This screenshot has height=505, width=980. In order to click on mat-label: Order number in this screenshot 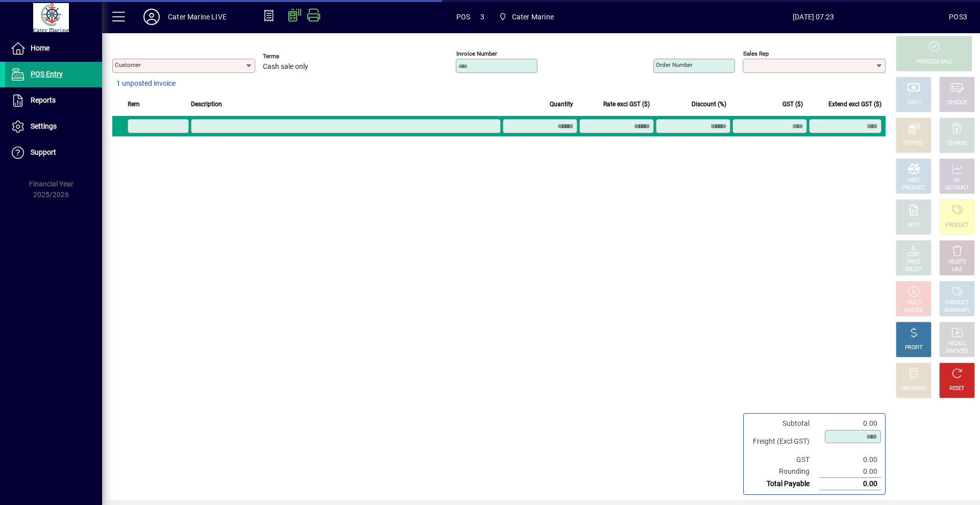, I will do `click(674, 65)`.